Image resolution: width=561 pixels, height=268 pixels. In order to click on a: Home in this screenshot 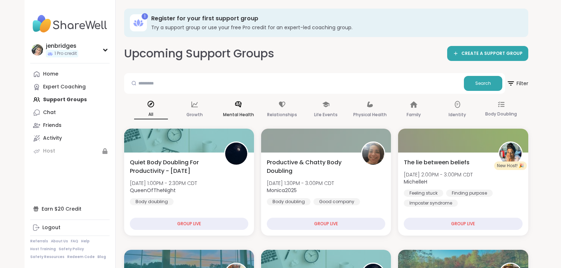, I will do `click(70, 74)`.